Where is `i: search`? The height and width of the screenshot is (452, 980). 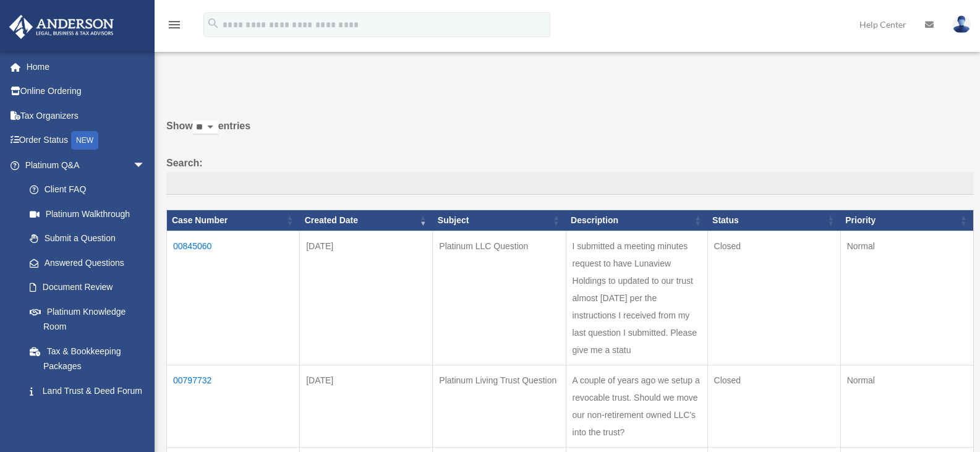 i: search is located at coordinates (214, 24).